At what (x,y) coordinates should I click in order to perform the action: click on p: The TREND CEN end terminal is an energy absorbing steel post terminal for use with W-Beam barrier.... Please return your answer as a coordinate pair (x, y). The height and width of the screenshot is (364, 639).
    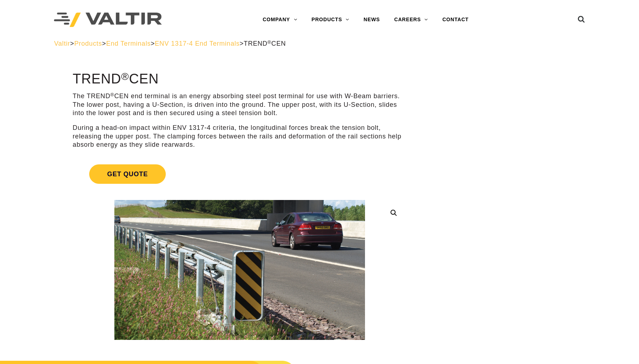
    Looking at the image, I should click on (240, 105).